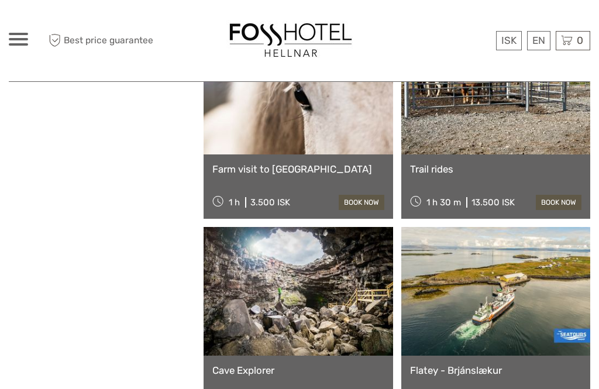  Describe the element at coordinates (270, 202) in the screenshot. I see `div: 3.500 ISK` at that location.